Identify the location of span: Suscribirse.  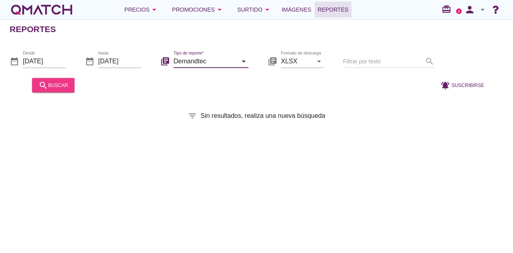
(468, 85).